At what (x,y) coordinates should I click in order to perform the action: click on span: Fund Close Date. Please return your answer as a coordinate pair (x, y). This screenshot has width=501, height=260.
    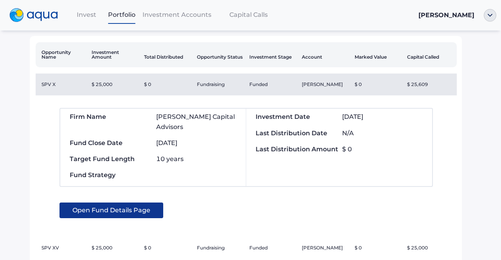
    Looking at the image, I should click on (96, 143).